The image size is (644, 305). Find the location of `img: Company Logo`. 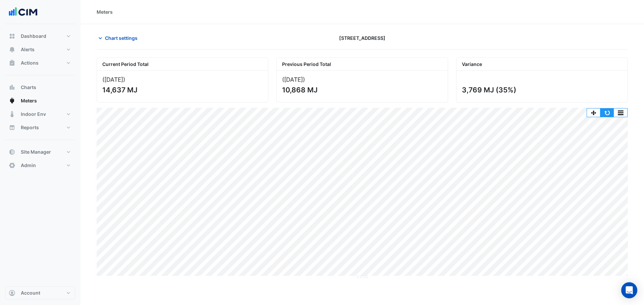

img: Company Logo is located at coordinates (23, 12).